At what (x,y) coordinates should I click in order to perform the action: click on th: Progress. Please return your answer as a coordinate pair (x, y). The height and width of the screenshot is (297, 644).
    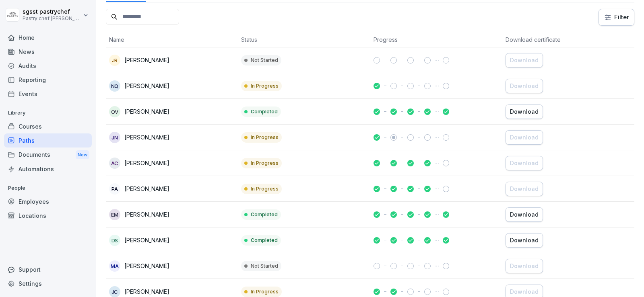
    Looking at the image, I should click on (437, 40).